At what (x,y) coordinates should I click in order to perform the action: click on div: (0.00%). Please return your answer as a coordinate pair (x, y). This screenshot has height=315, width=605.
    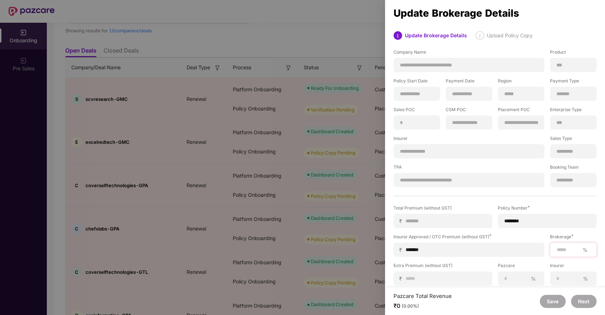
    Looking at the image, I should click on (410, 306).